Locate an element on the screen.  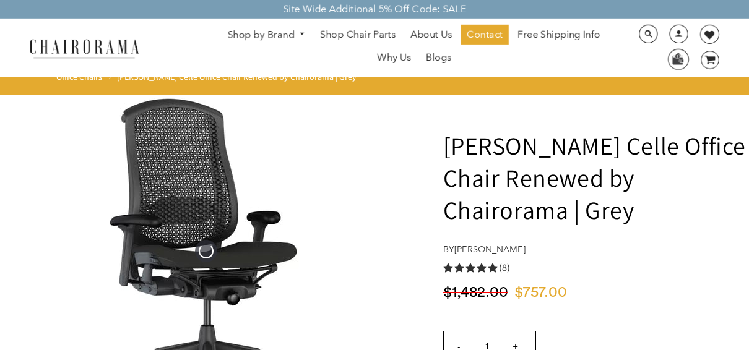
a: Shop by Brand is located at coordinates (267, 35).